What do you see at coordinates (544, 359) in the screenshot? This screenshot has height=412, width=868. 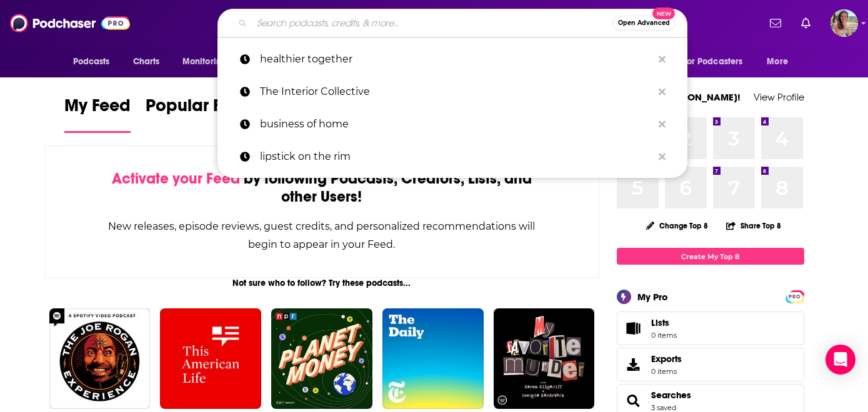 I see `img: My Favorite Murder with Karen Kilgariff and Georgia Hardstark` at bounding box center [544, 359].